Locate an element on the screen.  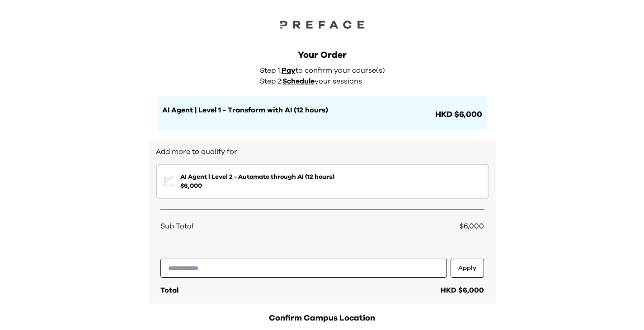
div: Your Order is located at coordinates (322, 55).